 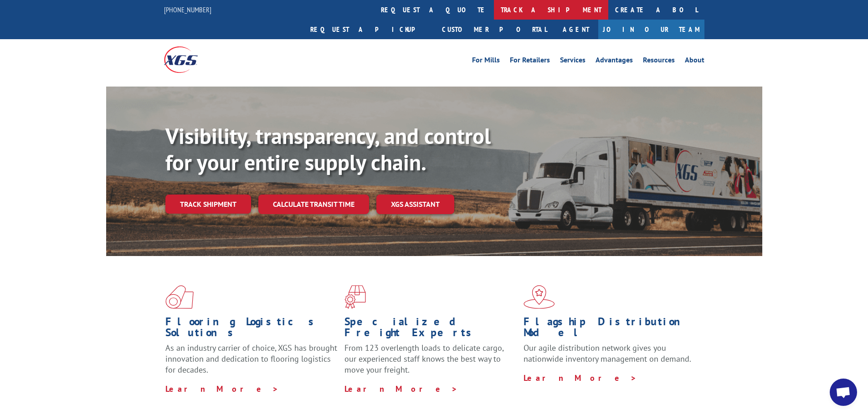 What do you see at coordinates (695, 62) in the screenshot?
I see `a: About` at bounding box center [695, 62].